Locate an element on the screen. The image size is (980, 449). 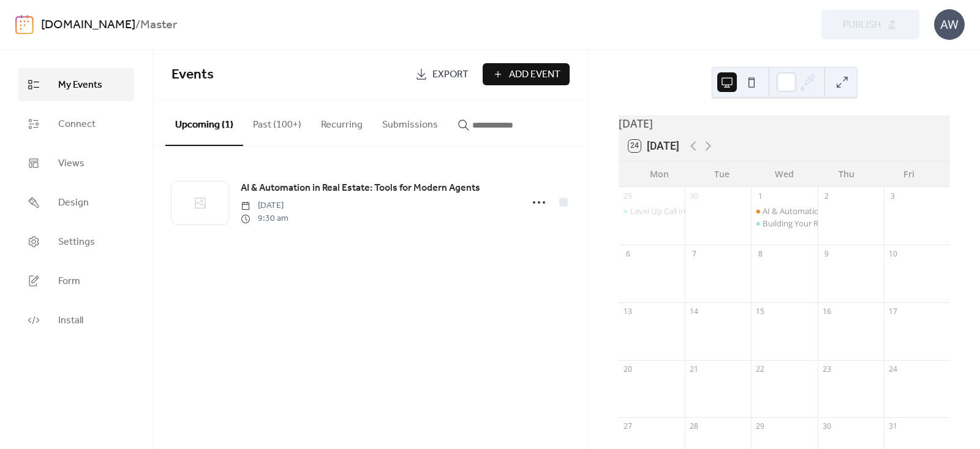
div: 20 is located at coordinates (628, 369).